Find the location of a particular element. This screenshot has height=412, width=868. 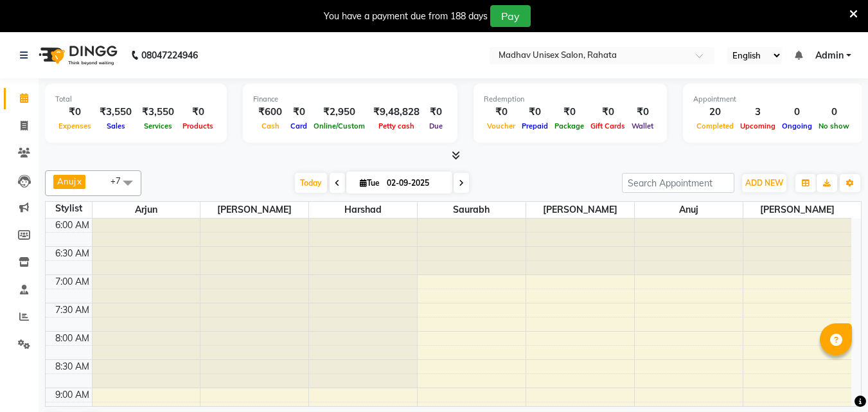

div: 9:00 AM is located at coordinates (72, 394).